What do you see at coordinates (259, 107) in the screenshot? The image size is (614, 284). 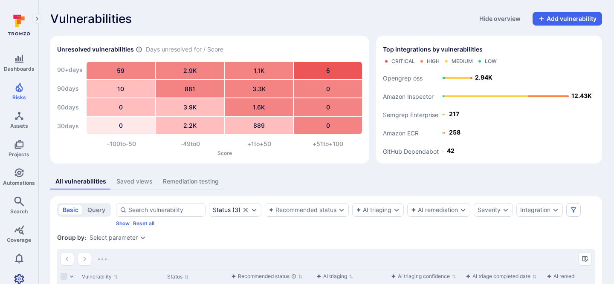 I see `div: 1.6K` at bounding box center [259, 107].